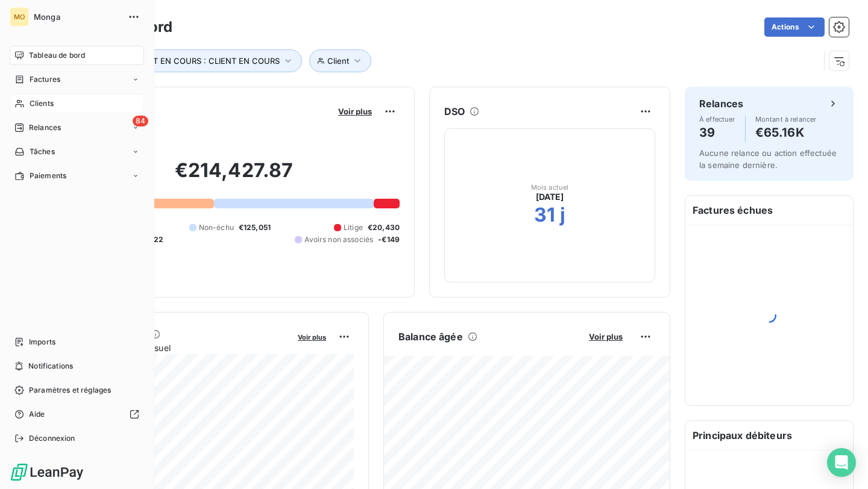  I want to click on span: Tâches, so click(42, 152).